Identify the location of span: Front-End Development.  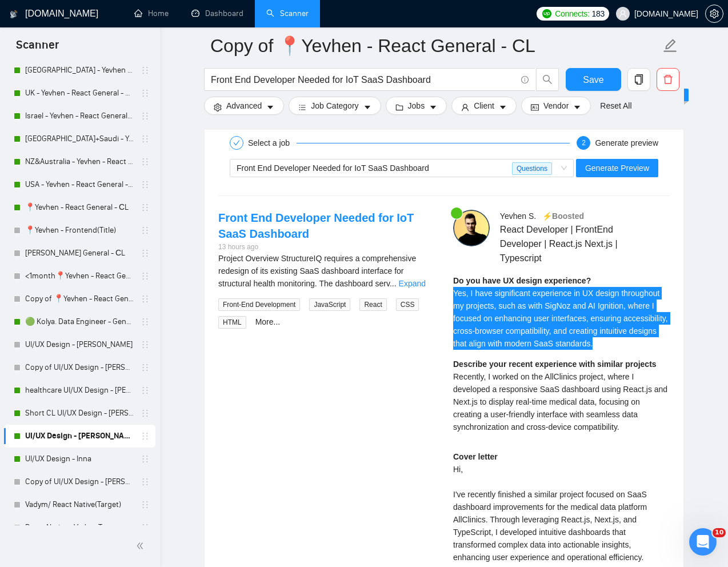
(259, 305).